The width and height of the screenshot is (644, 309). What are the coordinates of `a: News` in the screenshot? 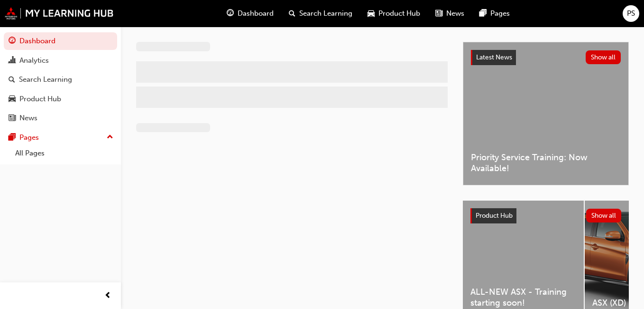 It's located at (60, 118).